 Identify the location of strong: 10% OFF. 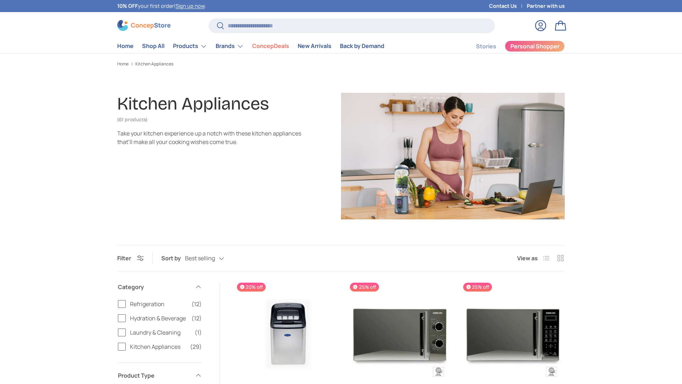
(128, 6).